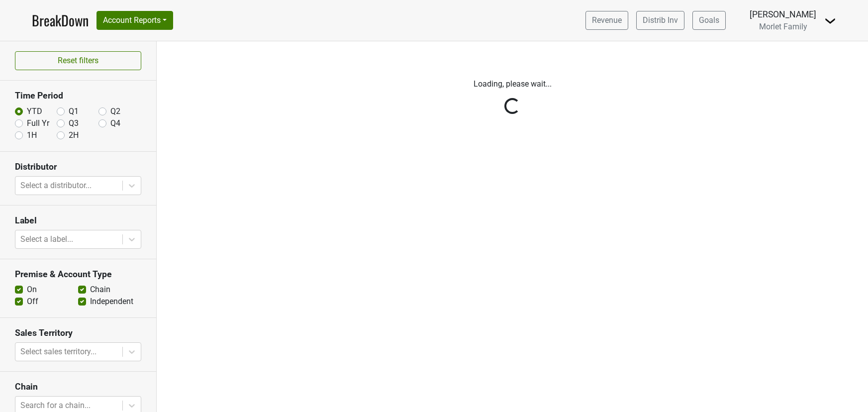 Image resolution: width=868 pixels, height=412 pixels. I want to click on span: Morlet Family, so click(783, 26).